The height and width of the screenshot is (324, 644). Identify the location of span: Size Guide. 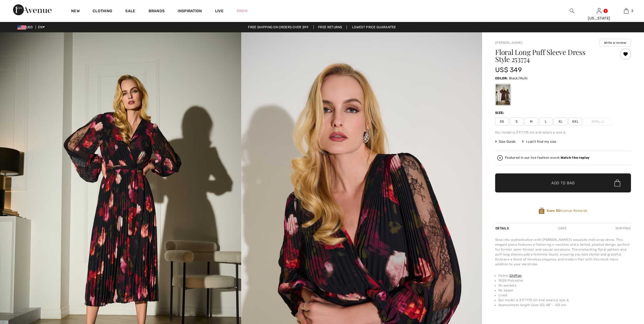
(505, 141).